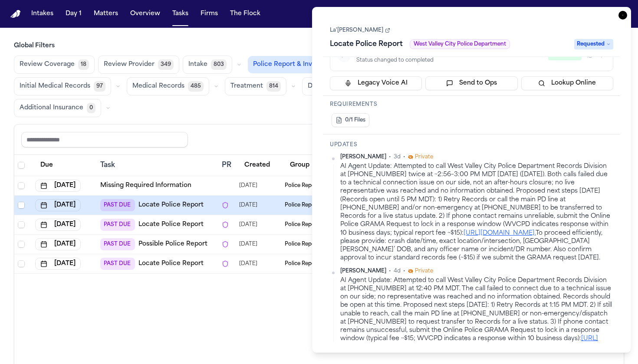  I want to click on span: West Valley City Police Department, so click(460, 44).